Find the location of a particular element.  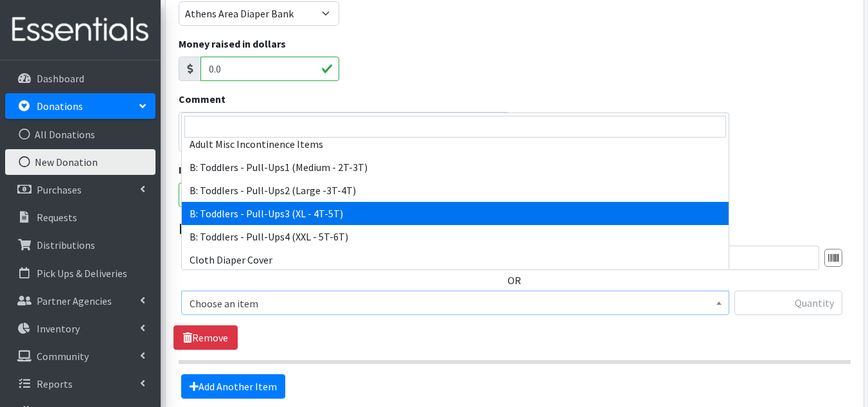

p: Reports is located at coordinates (55, 384).